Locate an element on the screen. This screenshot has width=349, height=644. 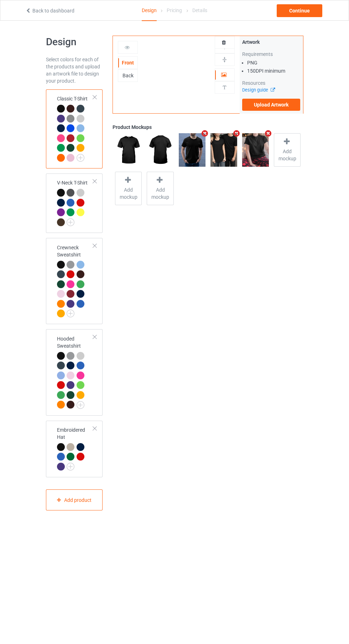
li: PNG is located at coordinates (273, 63).